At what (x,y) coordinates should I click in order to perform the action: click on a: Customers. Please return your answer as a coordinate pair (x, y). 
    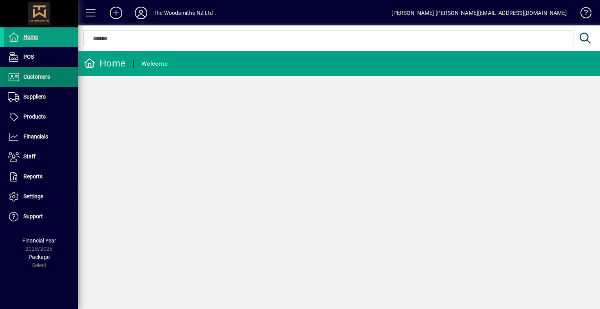
    Looking at the image, I should click on (41, 77).